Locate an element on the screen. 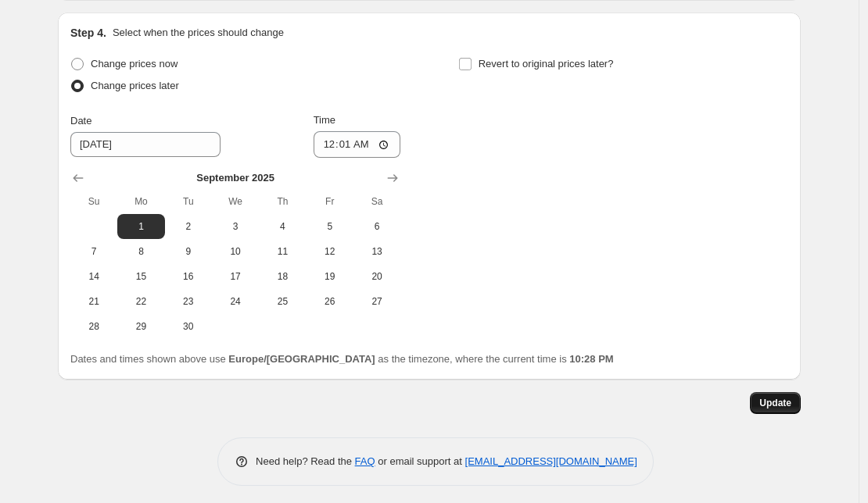 The height and width of the screenshot is (503, 868). button: Saturday September 6 2025 is located at coordinates (377, 227).